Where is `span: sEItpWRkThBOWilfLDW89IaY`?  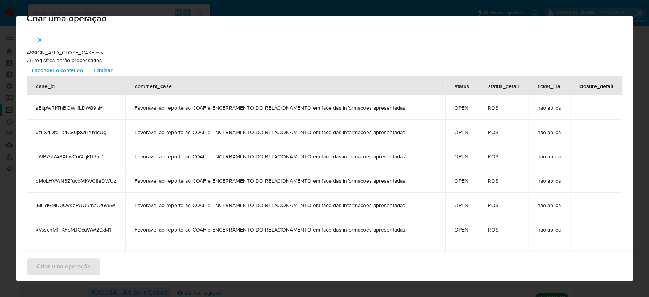 span: sEItpWRkThBOWilfLDW89IaY is located at coordinates (76, 108).